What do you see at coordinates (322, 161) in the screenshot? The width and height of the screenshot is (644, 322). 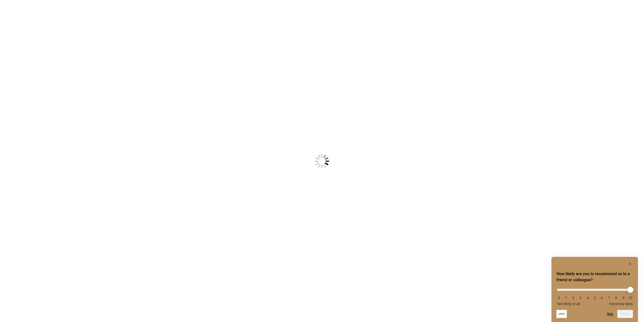 I see `img: Loading` at bounding box center [322, 161].